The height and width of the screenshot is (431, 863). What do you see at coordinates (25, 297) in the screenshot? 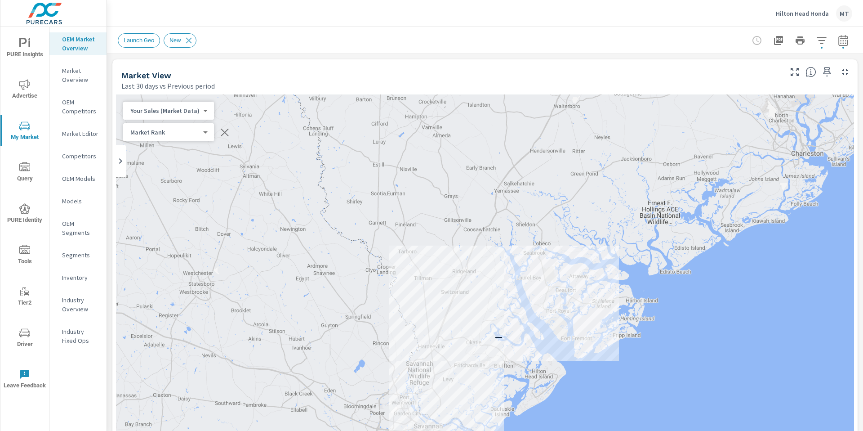
I see `span: Tier2` at bounding box center [25, 297].